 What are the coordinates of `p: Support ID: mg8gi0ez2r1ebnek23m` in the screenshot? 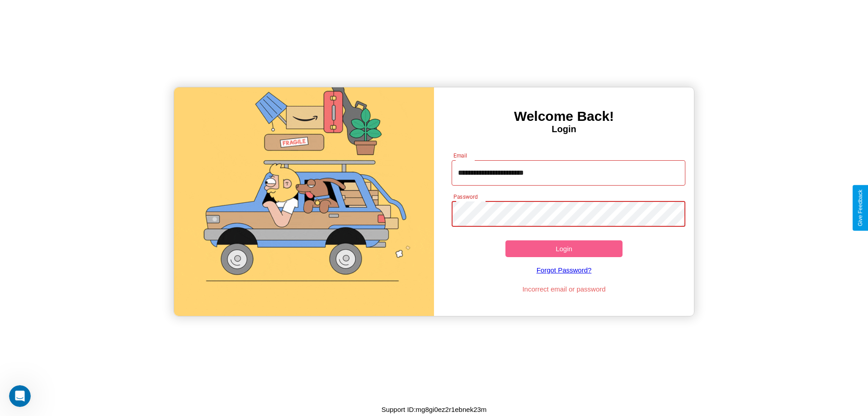 It's located at (434, 409).